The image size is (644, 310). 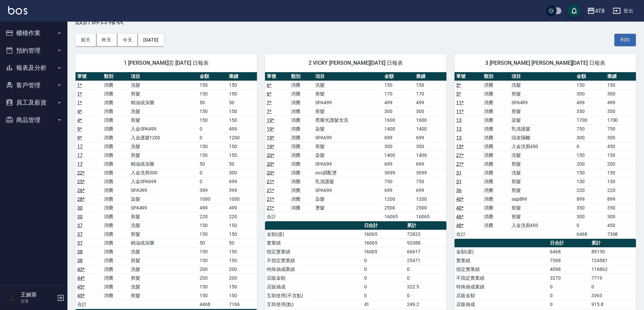 I want to click on td: 1600, so click(x=399, y=120).